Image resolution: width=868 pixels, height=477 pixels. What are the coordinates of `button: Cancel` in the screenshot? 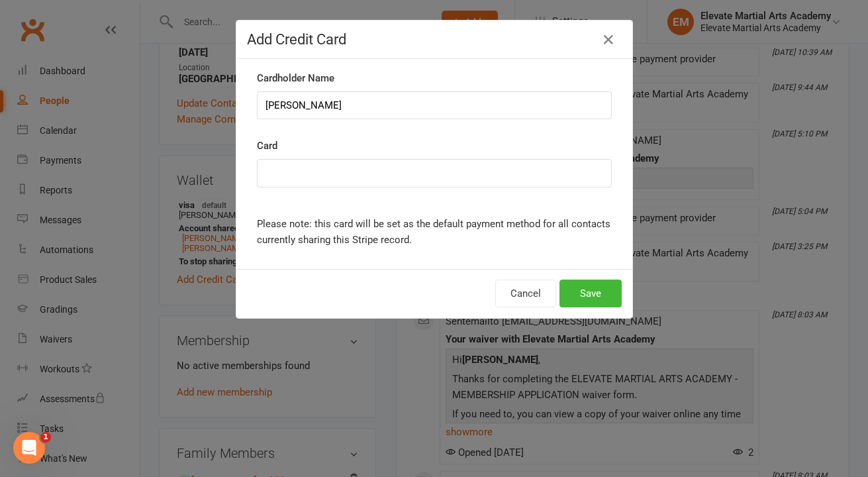 It's located at (526, 293).